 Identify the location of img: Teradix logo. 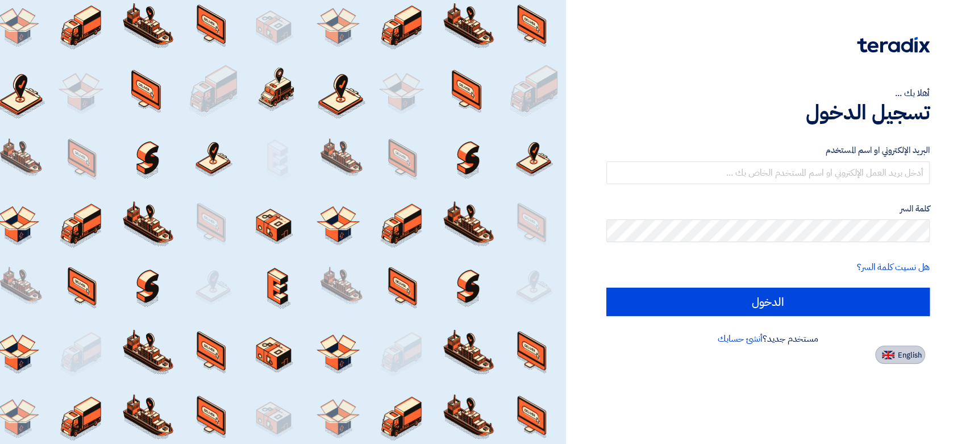
(893, 45).